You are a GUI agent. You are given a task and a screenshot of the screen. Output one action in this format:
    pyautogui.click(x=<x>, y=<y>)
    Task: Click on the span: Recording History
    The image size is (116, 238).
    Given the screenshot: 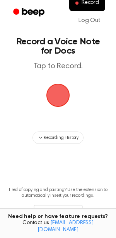 What is the action you would take?
    pyautogui.click(x=61, y=138)
    